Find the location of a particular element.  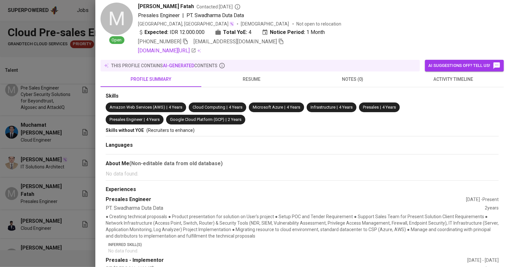

span: activity timeline is located at coordinates (453, 79).